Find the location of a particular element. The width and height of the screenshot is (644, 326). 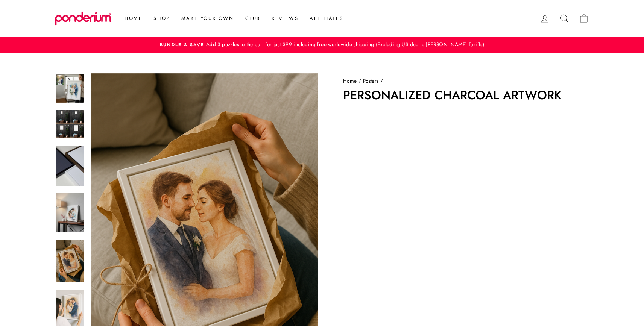

a: Club is located at coordinates (253, 18).